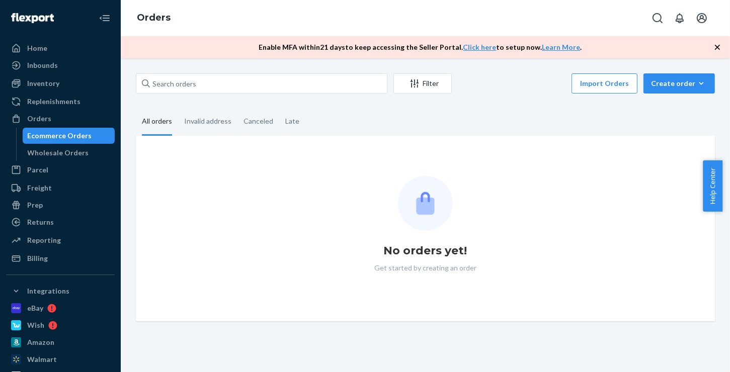  What do you see at coordinates (60, 291) in the screenshot?
I see `button: Integrations` at bounding box center [60, 291].